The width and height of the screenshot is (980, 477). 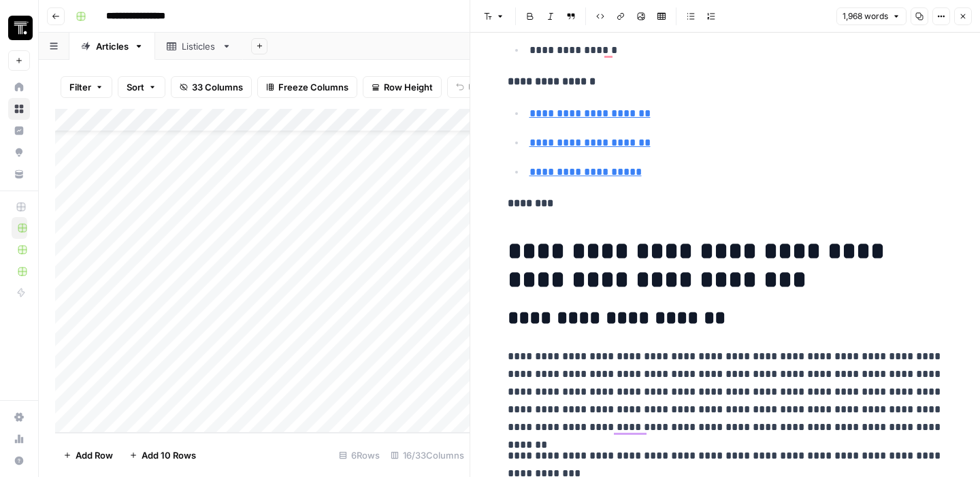 What do you see at coordinates (409, 87) in the screenshot?
I see `span: Row Height` at bounding box center [409, 87].